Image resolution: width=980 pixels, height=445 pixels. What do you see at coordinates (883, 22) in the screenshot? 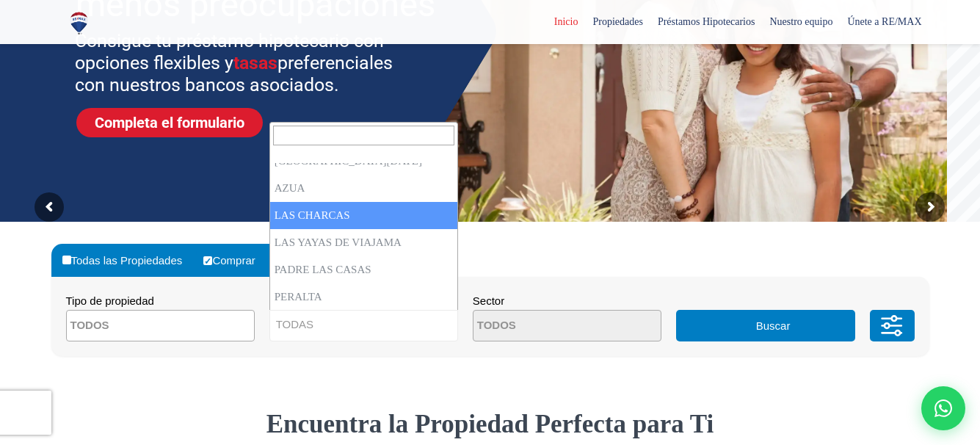
I see `span: Únete a RE/MAX` at bounding box center [883, 22].